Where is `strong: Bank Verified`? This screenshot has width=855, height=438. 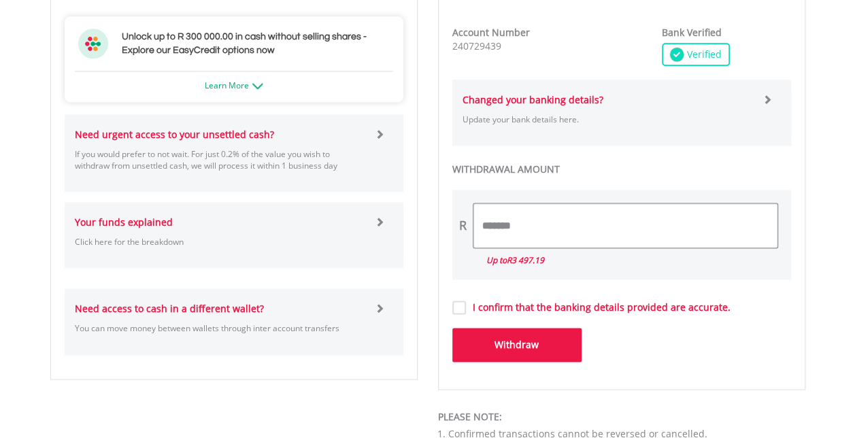
strong: Bank Verified is located at coordinates (692, 32).